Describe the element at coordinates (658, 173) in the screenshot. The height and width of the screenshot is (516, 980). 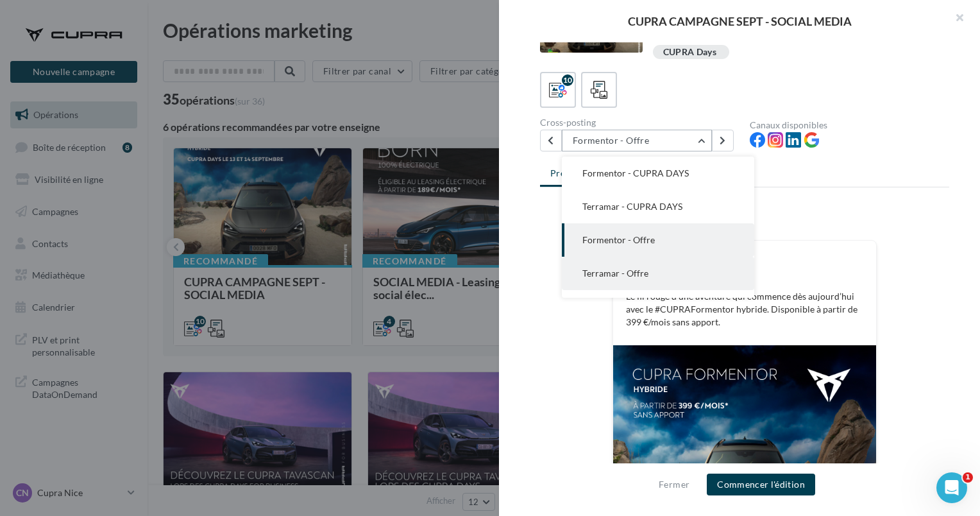
I see `button: Formentor - CUPRA DAYS` at that location.